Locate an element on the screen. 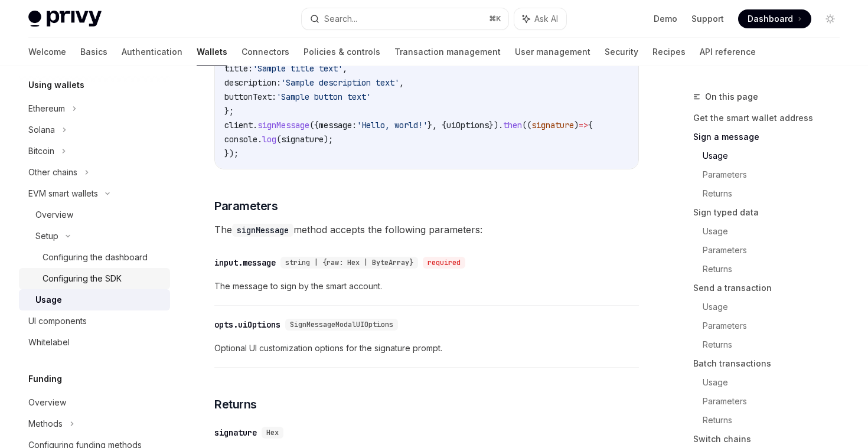  a: Recipes is located at coordinates (669, 52).